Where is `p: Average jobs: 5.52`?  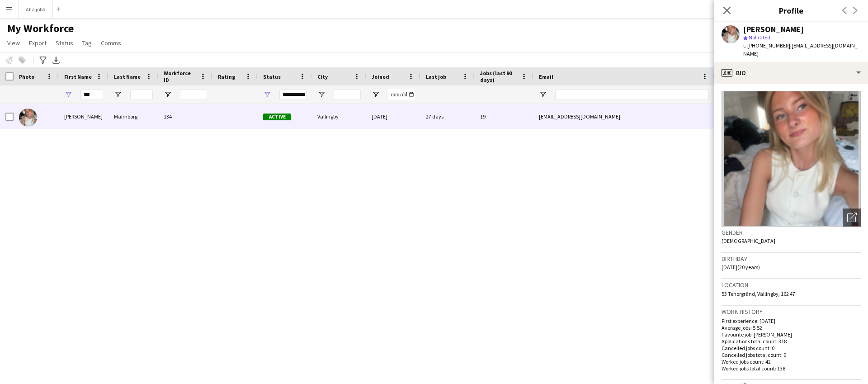
p: Average jobs: 5.52 is located at coordinates (791, 328).